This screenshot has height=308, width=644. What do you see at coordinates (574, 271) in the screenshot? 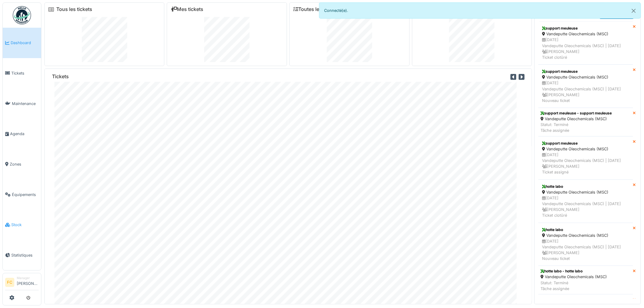
I see `div: hotte labo - hotte labo` at bounding box center [574, 271].